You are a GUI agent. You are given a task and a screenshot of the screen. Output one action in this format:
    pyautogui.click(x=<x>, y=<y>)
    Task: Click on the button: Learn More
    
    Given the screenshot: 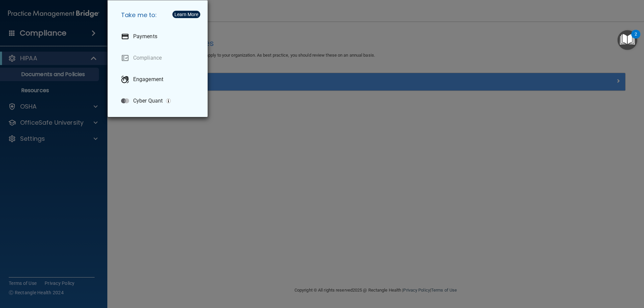 What is the action you would take?
    pyautogui.click(x=186, y=14)
    